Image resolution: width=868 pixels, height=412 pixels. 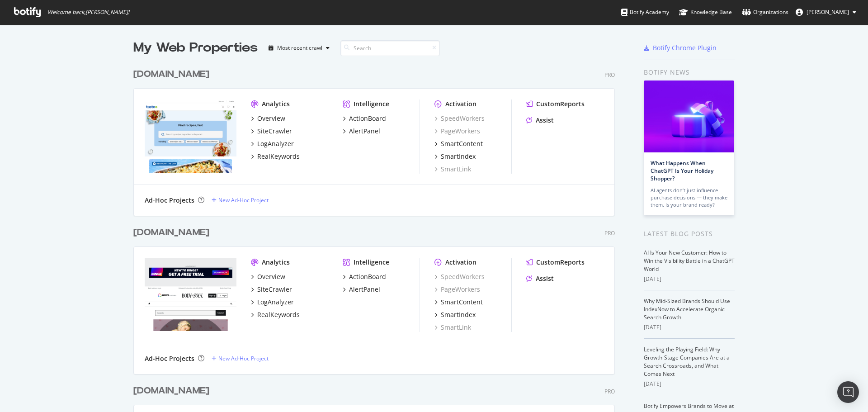 What do you see at coordinates (680, 48) in the screenshot?
I see `a: Botify Chrome Plugin` at bounding box center [680, 48].